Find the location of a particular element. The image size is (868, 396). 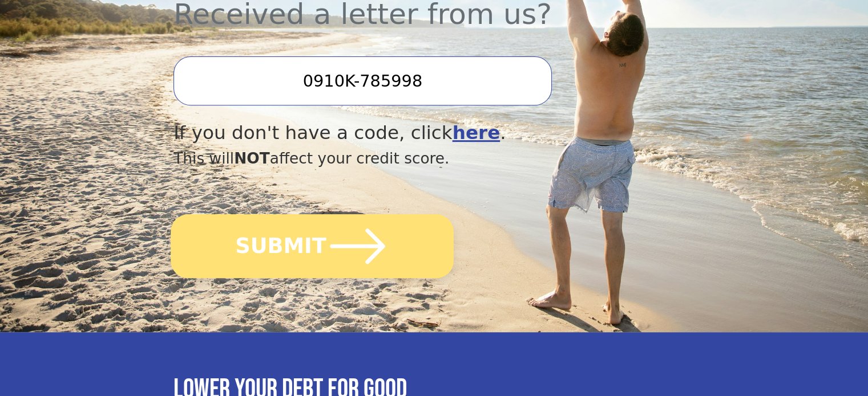

button: SUBMIT is located at coordinates (312, 246).